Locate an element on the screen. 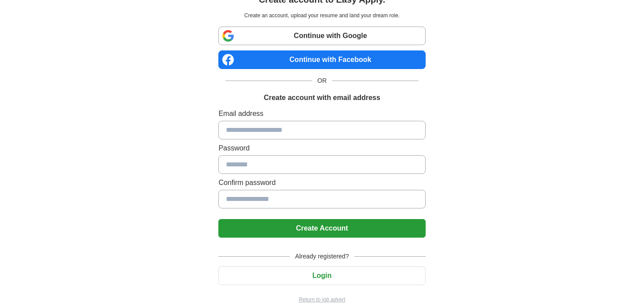 This screenshot has width=644, height=308. a: Return to job advert is located at coordinates (322, 299).